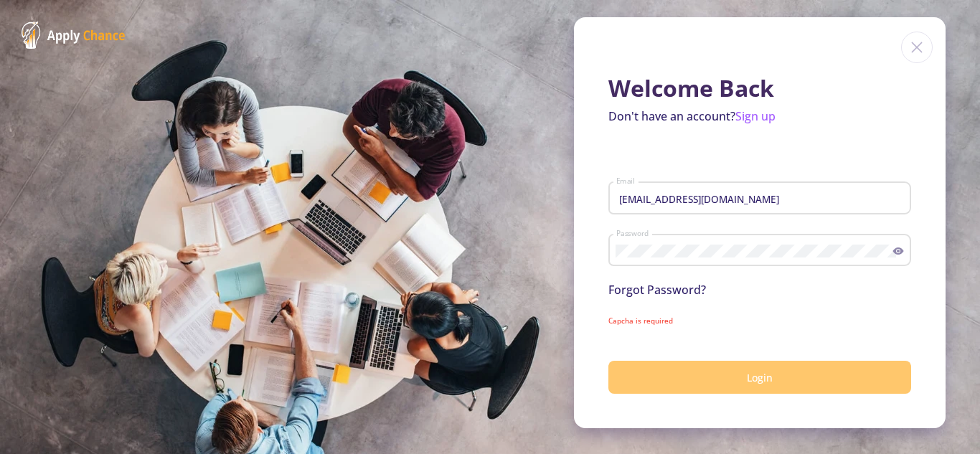  What do you see at coordinates (760, 88) in the screenshot?
I see `h1: Welcome Back` at bounding box center [760, 88].